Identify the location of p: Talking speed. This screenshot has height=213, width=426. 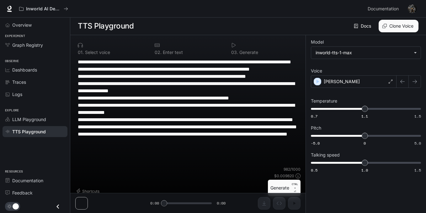
(325, 155).